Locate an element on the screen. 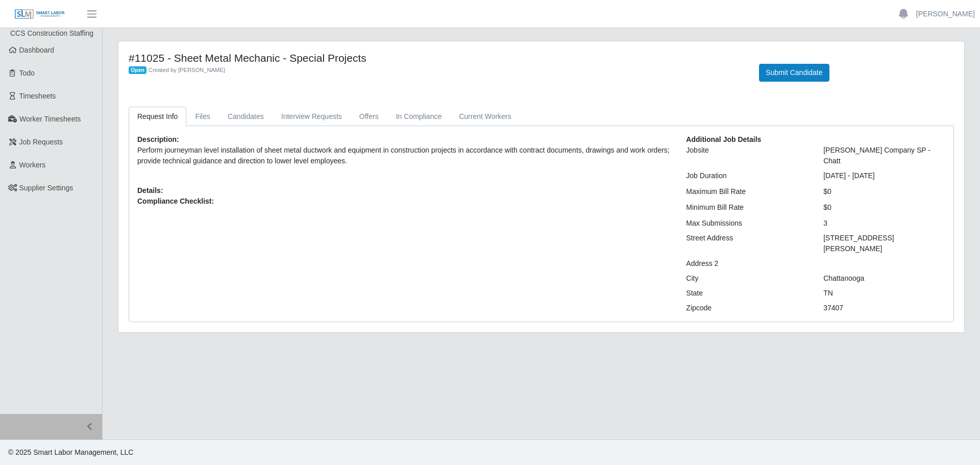 This screenshot has width=980, height=465. a: In Compliance is located at coordinates (419, 117).